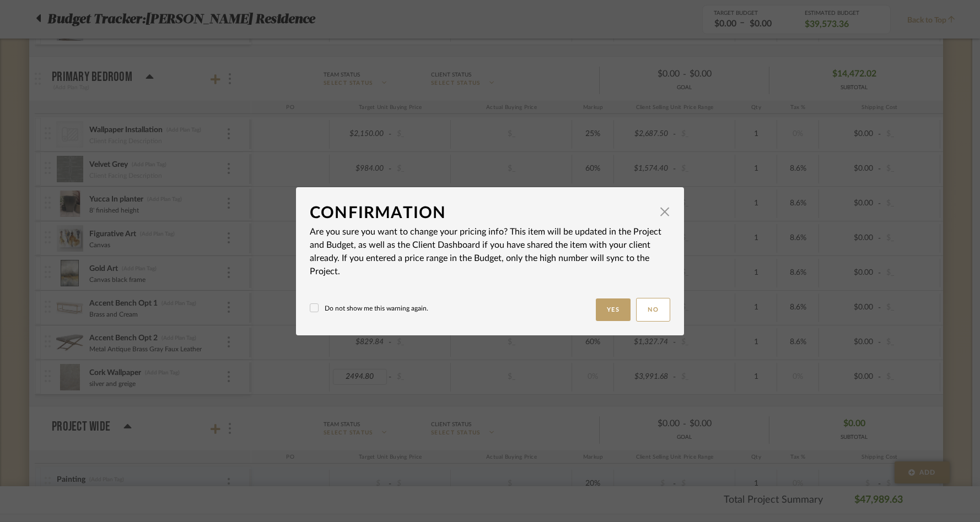 This screenshot has width=980, height=522. I want to click on label: Do not show me this warning again., so click(369, 308).